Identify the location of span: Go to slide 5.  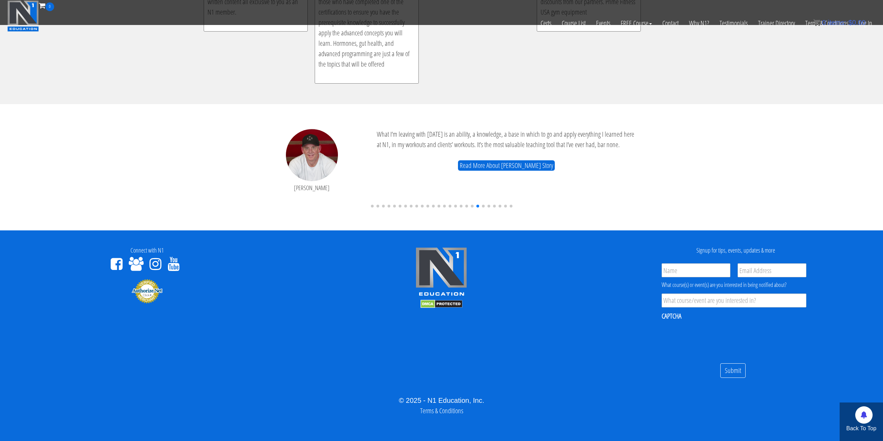
(394, 206).